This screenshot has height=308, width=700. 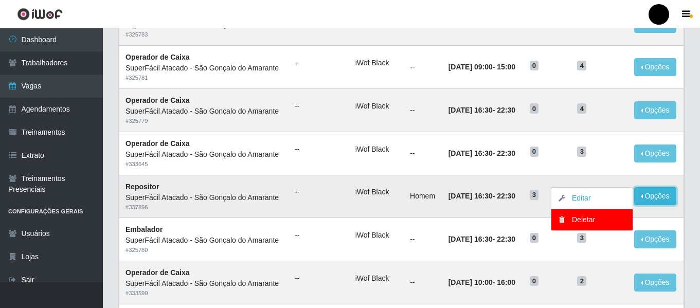 I want to click on strong: Embalador, so click(x=144, y=229).